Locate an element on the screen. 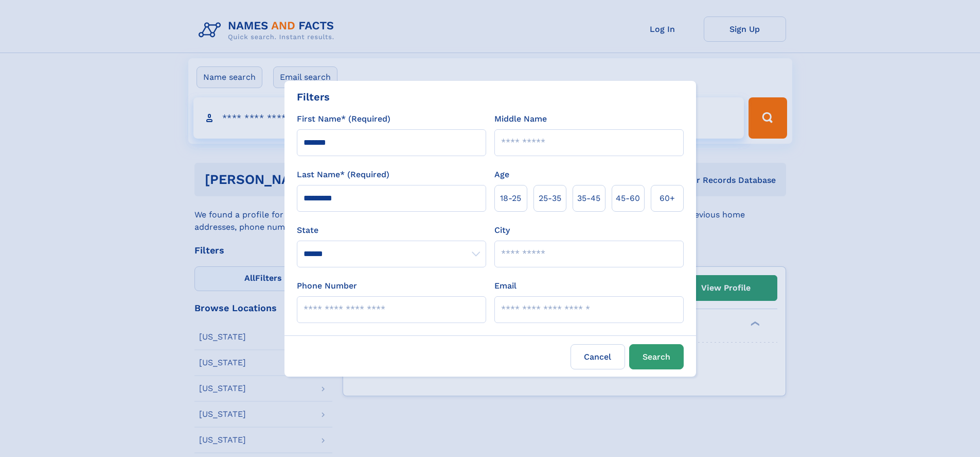 This screenshot has height=457, width=980. label: City is located at coordinates (502, 230).